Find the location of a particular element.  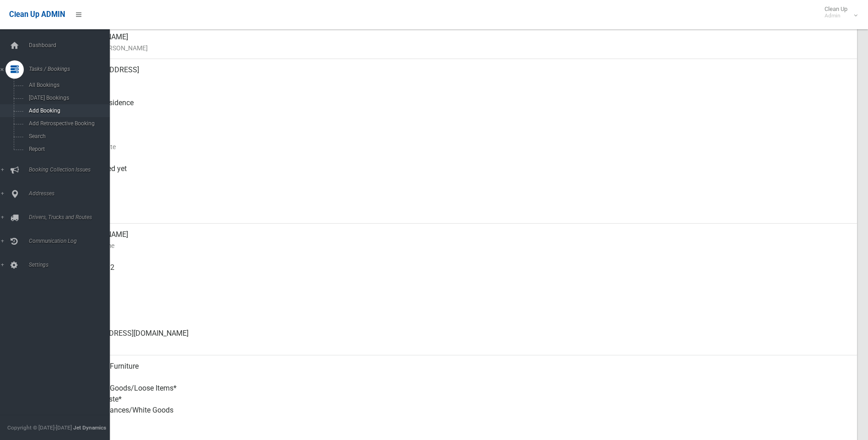

small: Admin is located at coordinates (836, 16).